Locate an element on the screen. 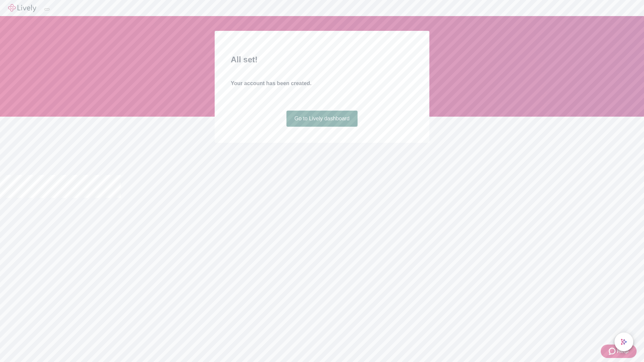 The image size is (644, 362). h2: All set! is located at coordinates (322, 60).